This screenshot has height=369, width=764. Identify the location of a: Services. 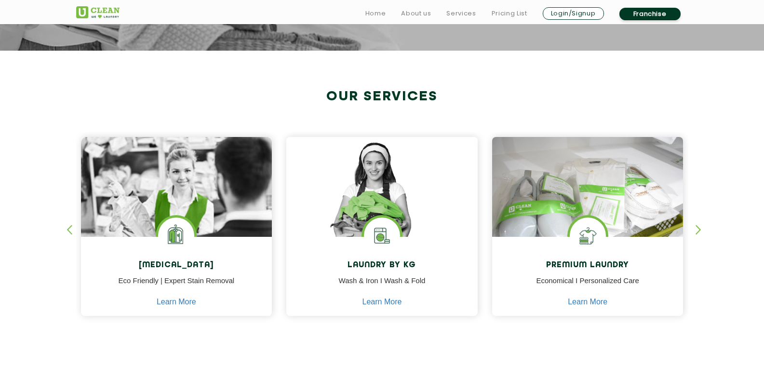
(461, 14).